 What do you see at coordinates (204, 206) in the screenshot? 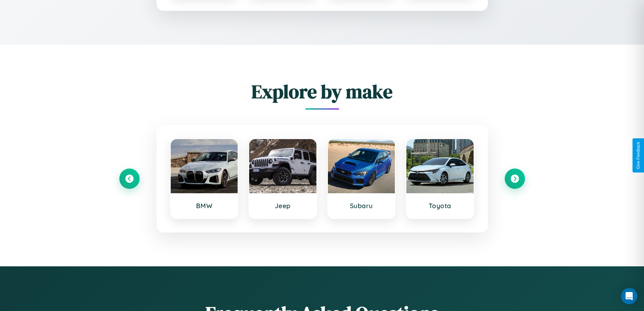
I see `h3: BMW` at bounding box center [204, 206].